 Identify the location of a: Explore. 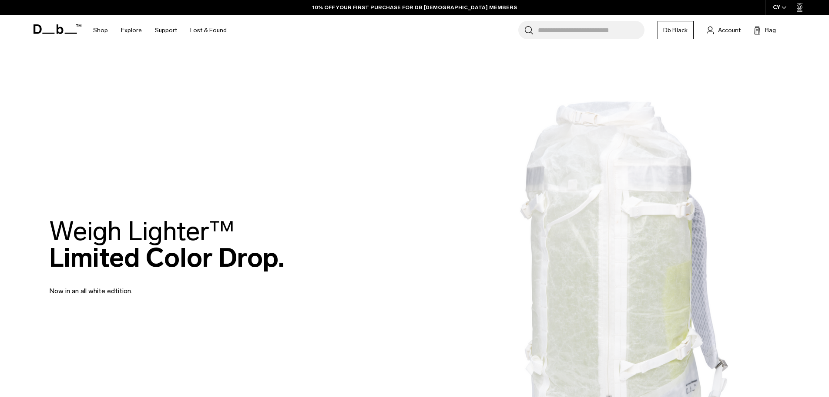
(131, 30).